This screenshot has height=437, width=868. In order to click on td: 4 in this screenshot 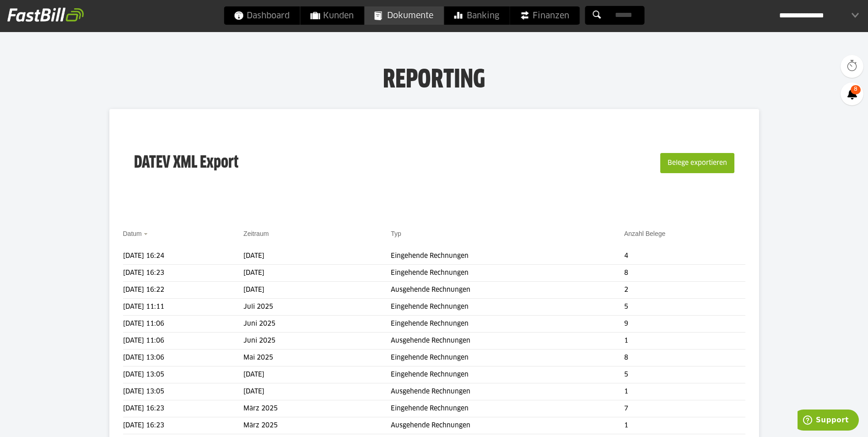, I will do `click(684, 256)`.